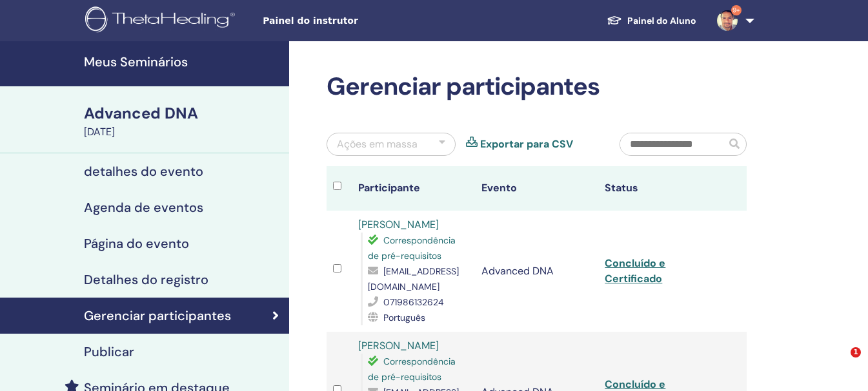 The image size is (868, 391). I want to click on h4: Agenda de eventos, so click(143, 208).